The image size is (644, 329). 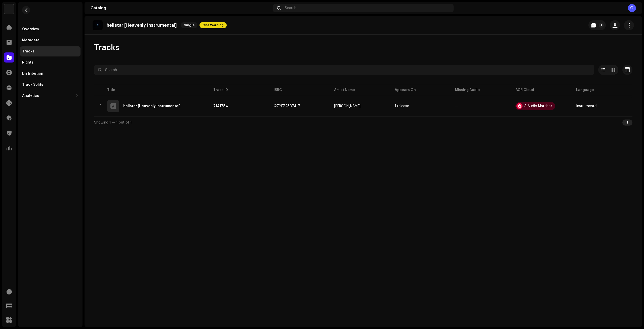 I want to click on img: 337bb532-4055-451d-8146-20bb782359df, so click(x=98, y=25).